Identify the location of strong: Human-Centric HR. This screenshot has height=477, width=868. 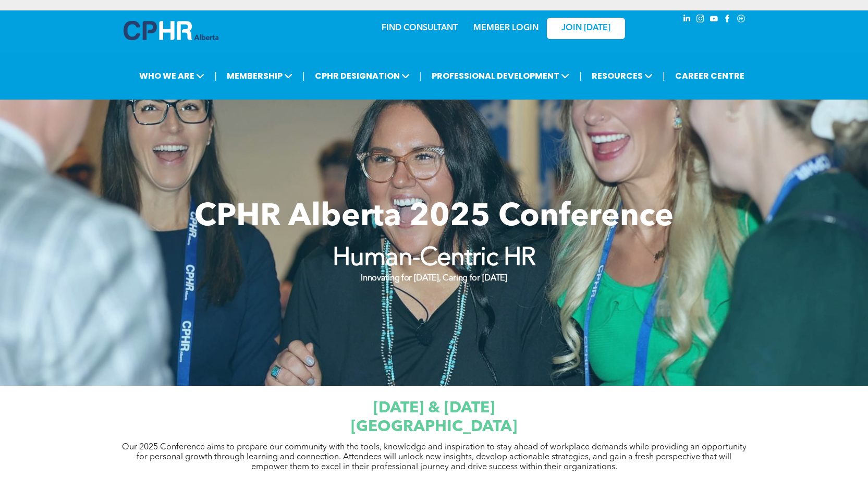
(434, 258).